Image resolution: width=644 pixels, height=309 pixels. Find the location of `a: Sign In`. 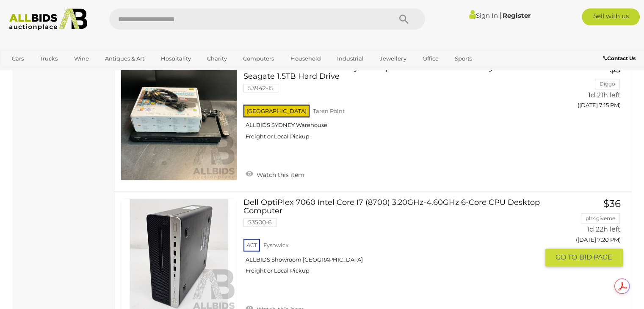

a: Sign In is located at coordinates (483, 15).